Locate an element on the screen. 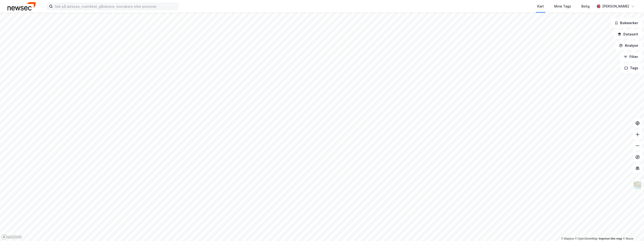 This screenshot has width=644, height=241. button: Bokmerker is located at coordinates (627, 23).